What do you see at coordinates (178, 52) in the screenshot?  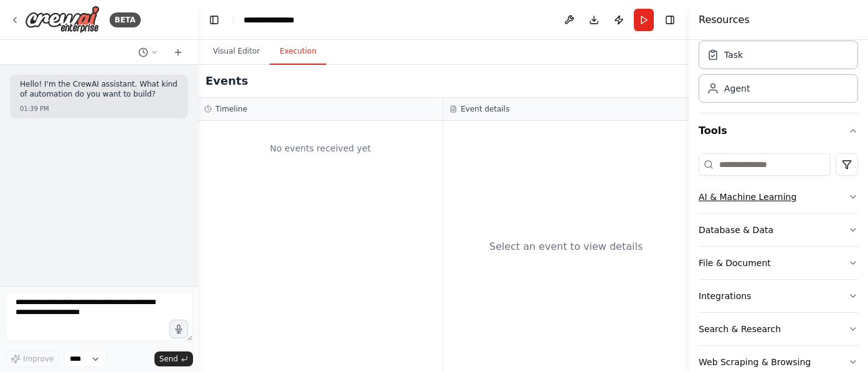 I see `button: Start a new chat` at bounding box center [178, 52].